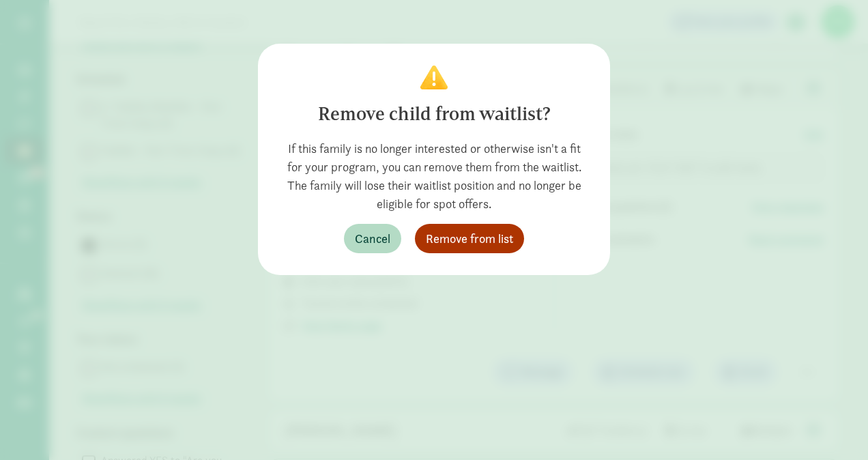  I want to click on img: Confirm, so click(434, 77).